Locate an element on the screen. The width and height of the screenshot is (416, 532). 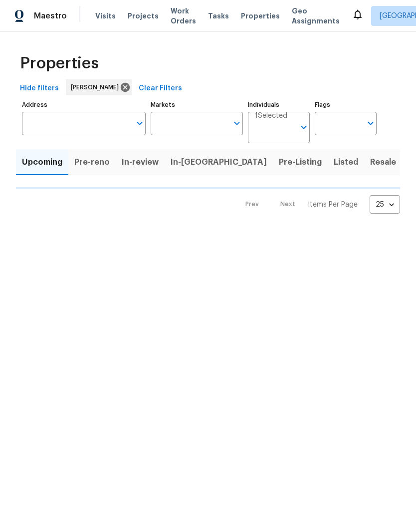
label: Flags is located at coordinates (346, 105).